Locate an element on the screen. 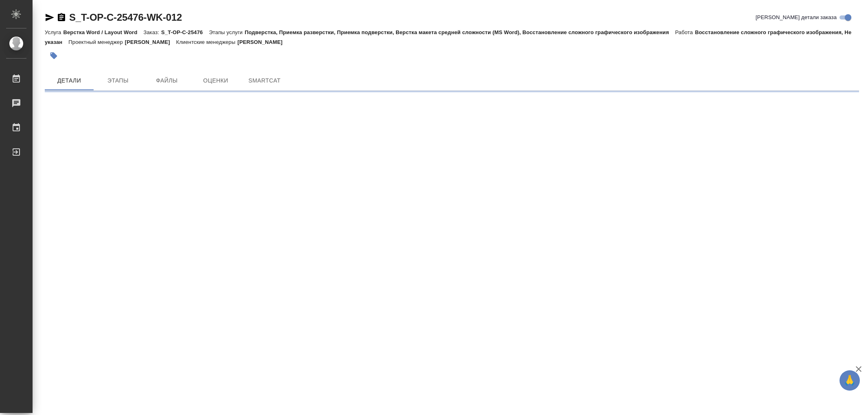 This screenshot has height=415, width=868. p: Услуга is located at coordinates (54, 32).